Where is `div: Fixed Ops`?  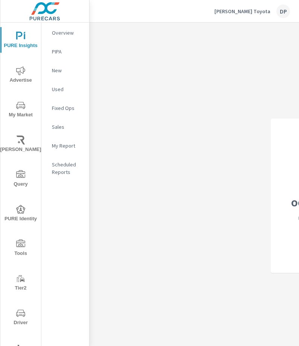 div: Fixed Ops is located at coordinates (65, 108).